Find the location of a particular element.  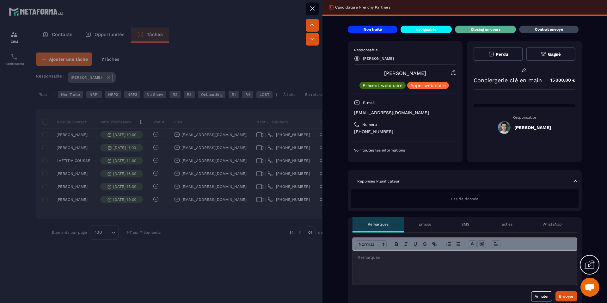

p: Conciergerie clé en main is located at coordinates (507, 80).